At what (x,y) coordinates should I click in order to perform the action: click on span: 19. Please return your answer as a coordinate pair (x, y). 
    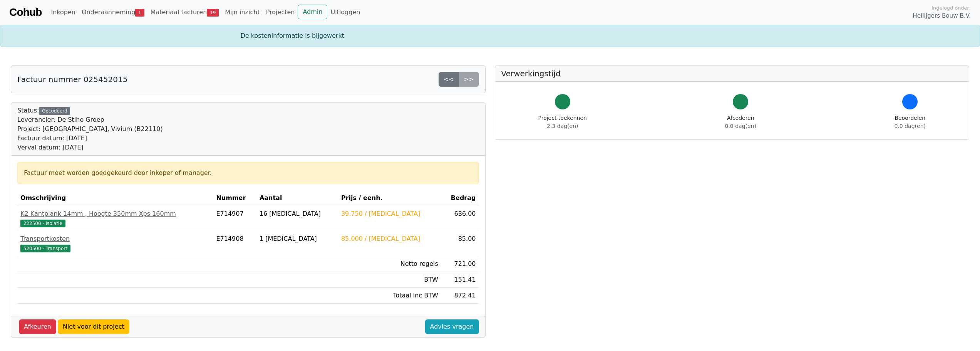
    Looking at the image, I should click on (213, 13).